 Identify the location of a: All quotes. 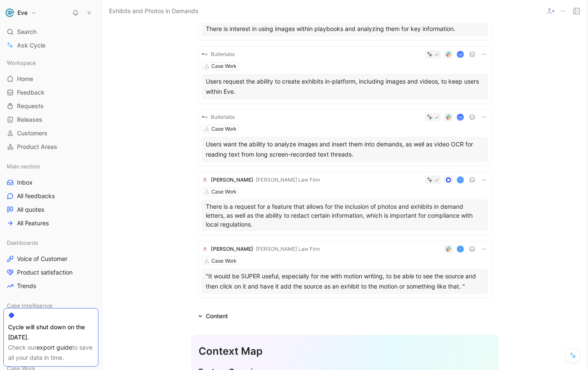
(51, 209).